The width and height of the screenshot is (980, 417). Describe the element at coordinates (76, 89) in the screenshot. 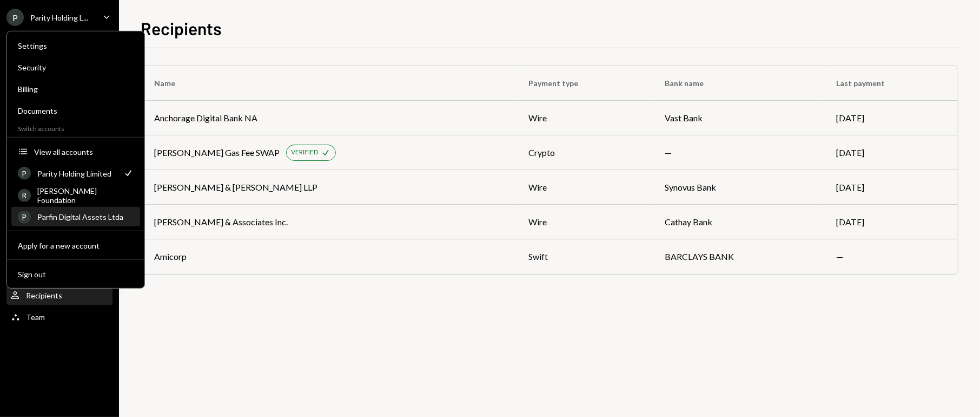

I see `div: Billing` at that location.